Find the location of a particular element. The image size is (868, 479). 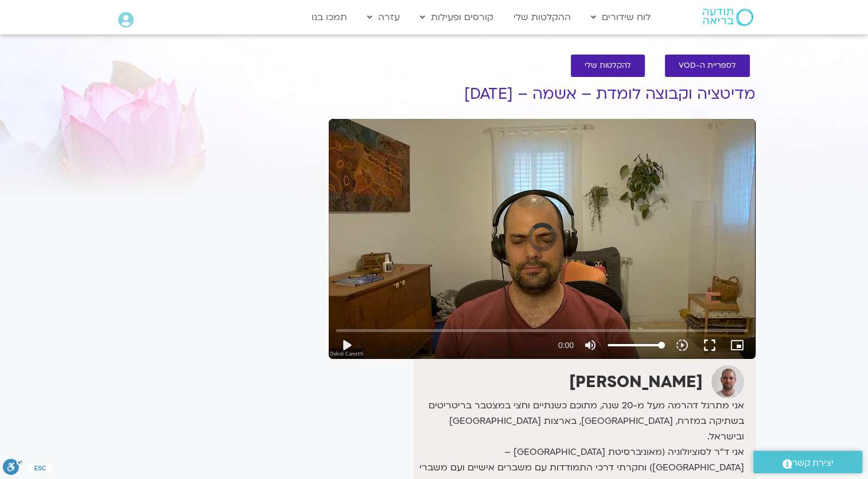

img: תודעה בריאה is located at coordinates (728, 17).